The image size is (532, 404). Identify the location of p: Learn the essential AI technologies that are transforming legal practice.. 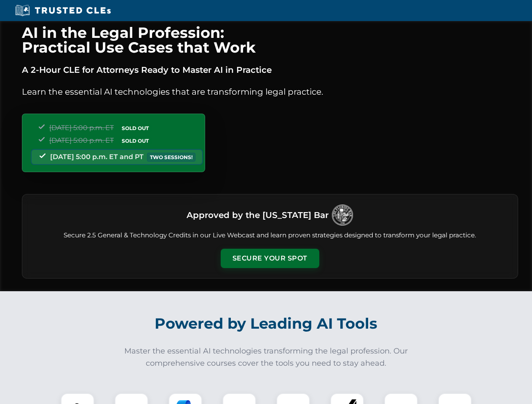
(270, 92).